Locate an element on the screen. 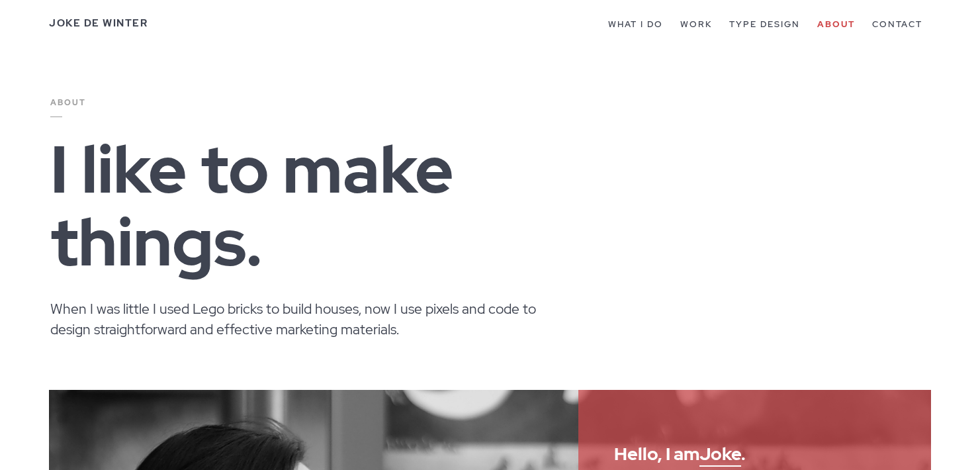 The width and height of the screenshot is (980, 470). h1: I like to make things. is located at coordinates (347, 216).